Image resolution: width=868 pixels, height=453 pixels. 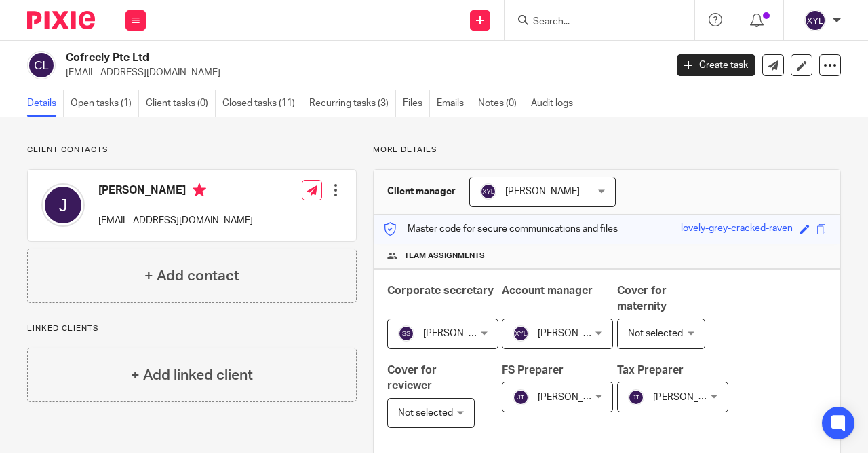 What do you see at coordinates (421, 192) in the screenshot?
I see `h3: Client manager` at bounding box center [421, 192].